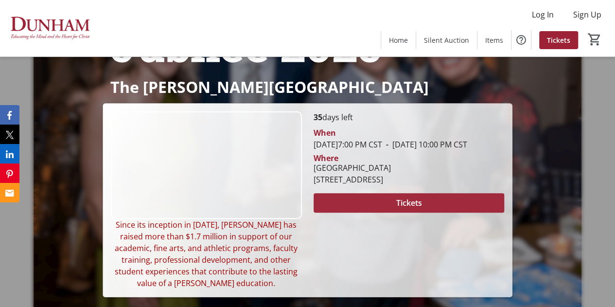  I want to click on span: 35, so click(318, 117).